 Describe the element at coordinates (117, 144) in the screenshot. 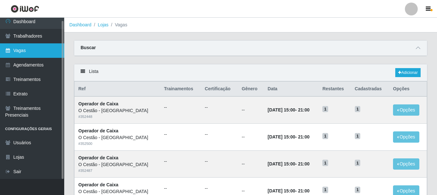

I see `div: # 352500` at that location.